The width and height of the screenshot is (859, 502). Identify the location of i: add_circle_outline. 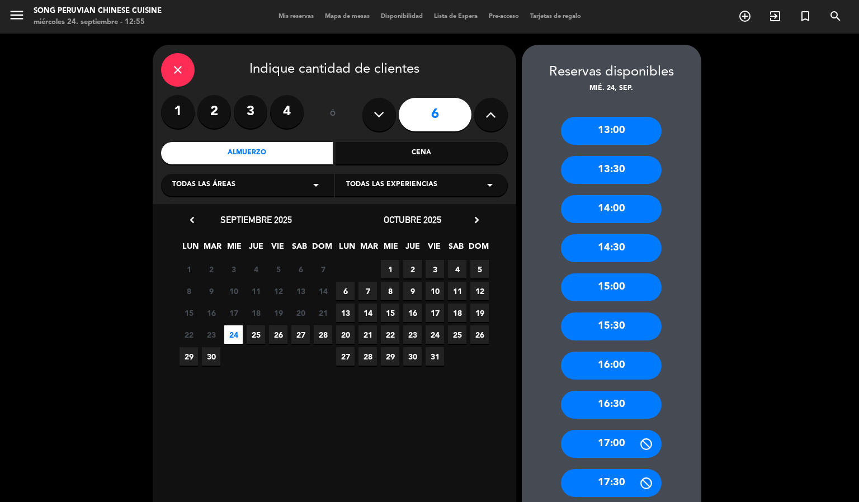
(745, 16).